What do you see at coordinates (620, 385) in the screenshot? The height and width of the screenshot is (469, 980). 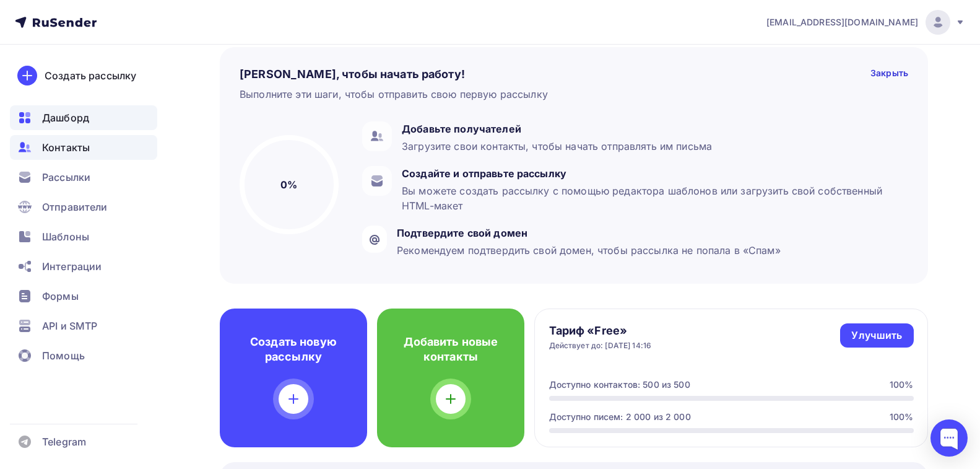 I see `div: Доступно контактов: 500 из 500` at bounding box center [620, 385].